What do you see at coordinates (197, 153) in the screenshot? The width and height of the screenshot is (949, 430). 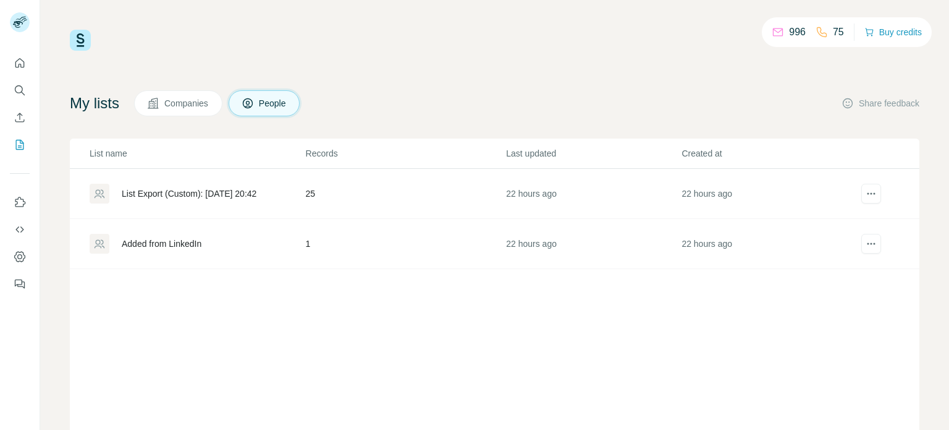 I see `p: List name` at bounding box center [197, 153].